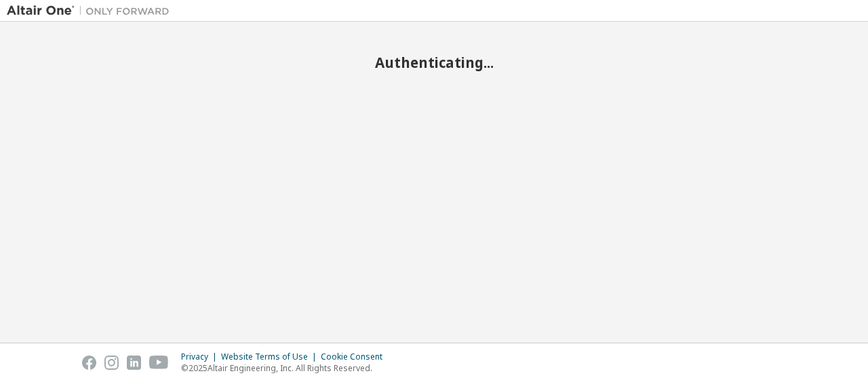 This screenshot has height=382, width=868. Describe the element at coordinates (159, 362) in the screenshot. I see `img: youtube.svg` at that location.